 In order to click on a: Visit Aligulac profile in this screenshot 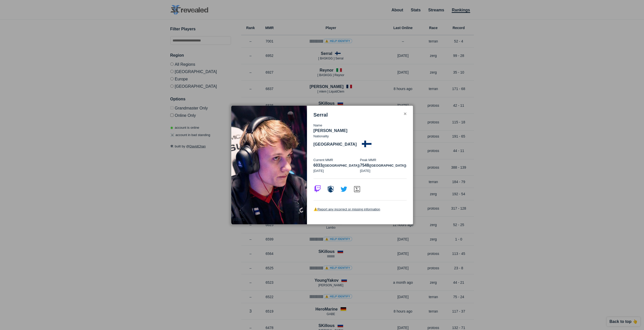, I will do `click(357, 192)`.